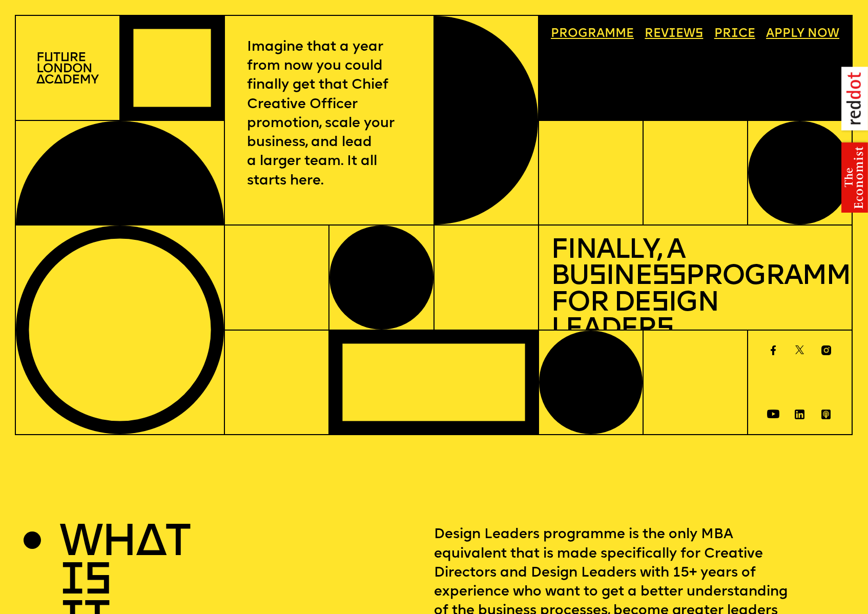  What do you see at coordinates (735, 34) in the screenshot?
I see `a: Price` at bounding box center [735, 34].